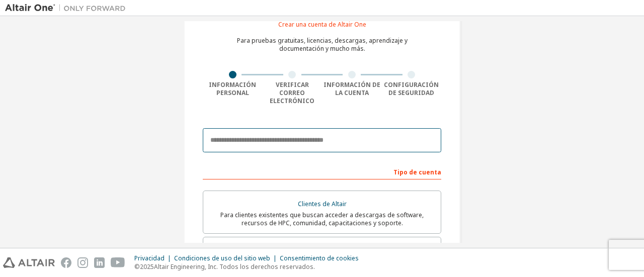  I want to click on img: altair_logo.svg, so click(28, 262).